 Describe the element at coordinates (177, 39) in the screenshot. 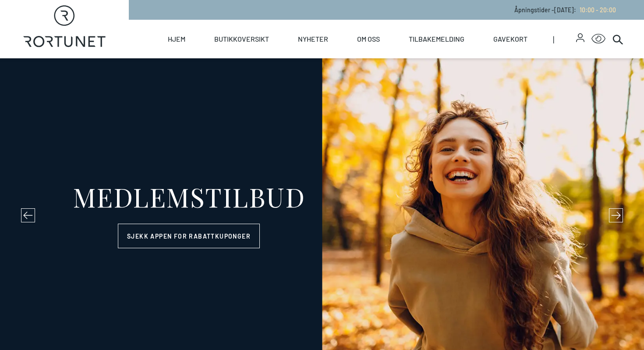

I see `a: Hjem` at that location.